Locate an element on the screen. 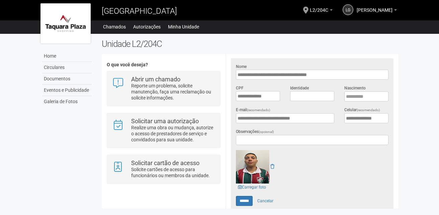  label: Identidade is located at coordinates (299, 88).